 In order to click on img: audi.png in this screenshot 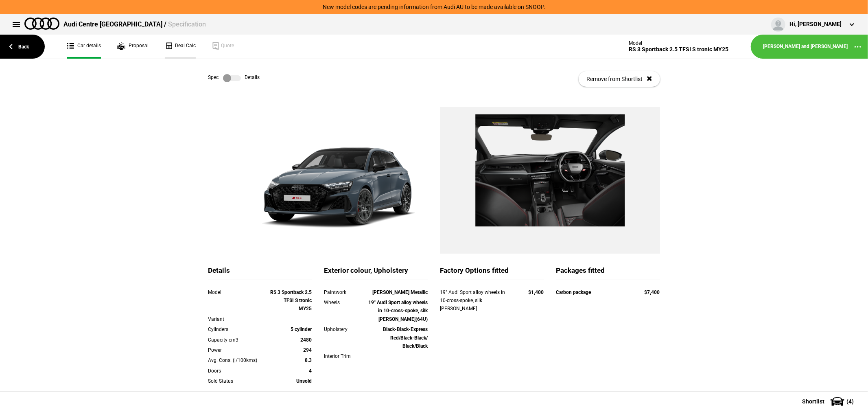, I will do `click(42, 24)`.